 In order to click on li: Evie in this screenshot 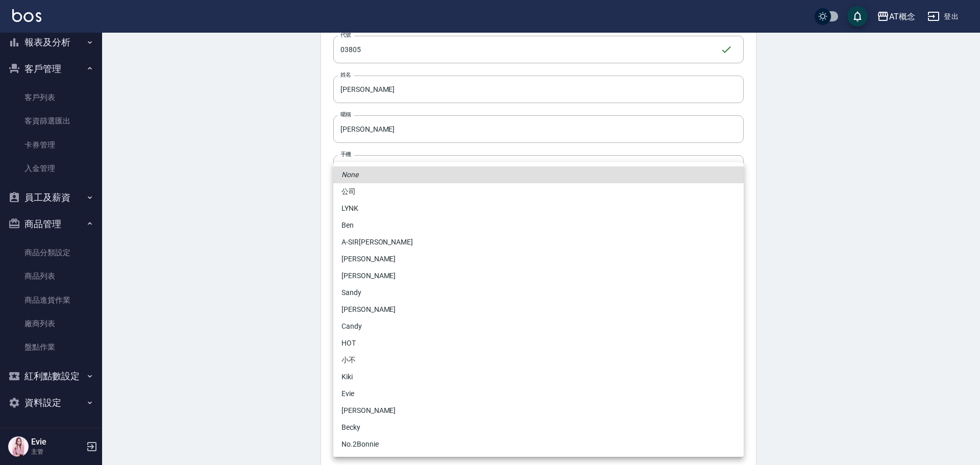, I will do `click(539, 393)`.